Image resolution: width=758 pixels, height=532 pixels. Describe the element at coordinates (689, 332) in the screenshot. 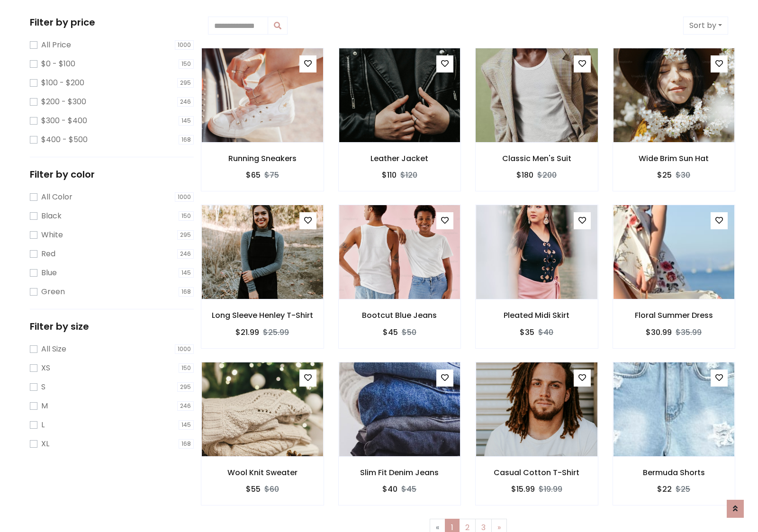

I see `del: $35.99` at that location.